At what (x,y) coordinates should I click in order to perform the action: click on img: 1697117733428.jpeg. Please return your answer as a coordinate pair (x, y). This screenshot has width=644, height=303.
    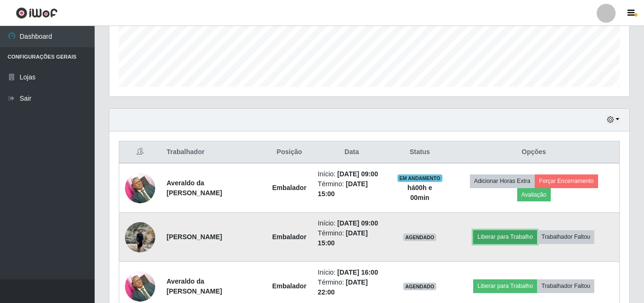
    Looking at the image, I should click on (140, 187).